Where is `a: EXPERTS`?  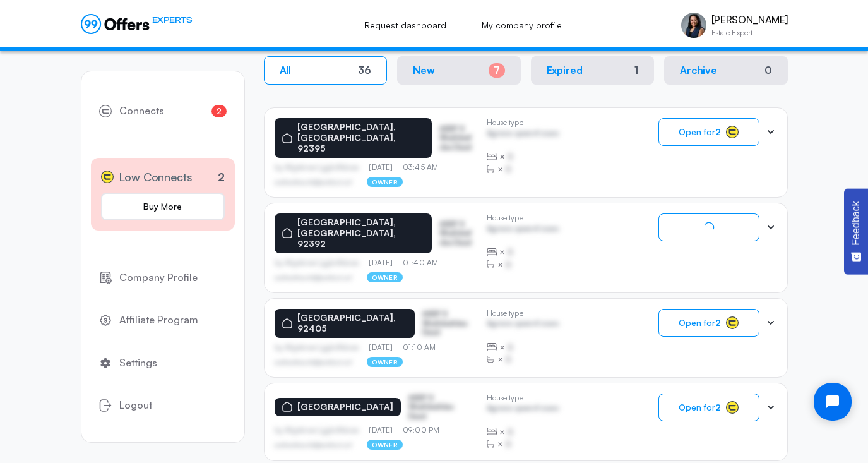
a: EXPERTS is located at coordinates (136, 24).